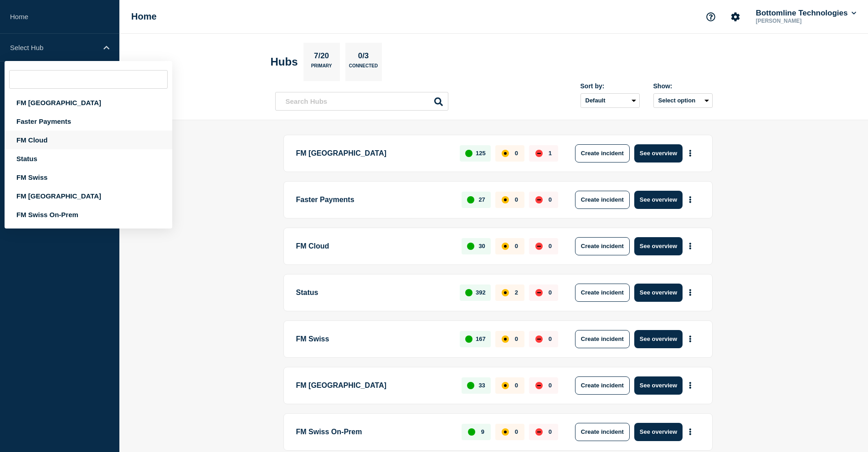 The height and width of the screenshot is (452, 868). Describe the element at coordinates (321, 58) in the screenshot. I see `p: 7/20` at that location.